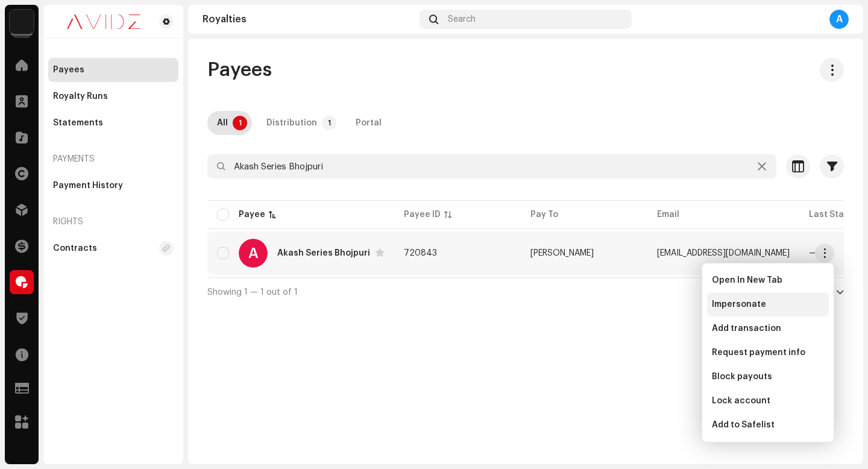  Describe the element at coordinates (292, 123) in the screenshot. I see `div: Distribution` at that location.